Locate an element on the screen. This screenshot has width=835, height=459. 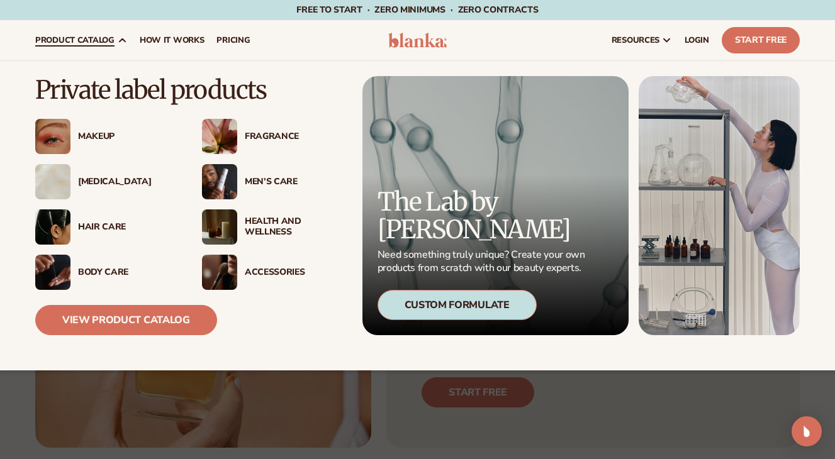
a: Female with glitter eye makeup. Makeup is located at coordinates (106, 137).